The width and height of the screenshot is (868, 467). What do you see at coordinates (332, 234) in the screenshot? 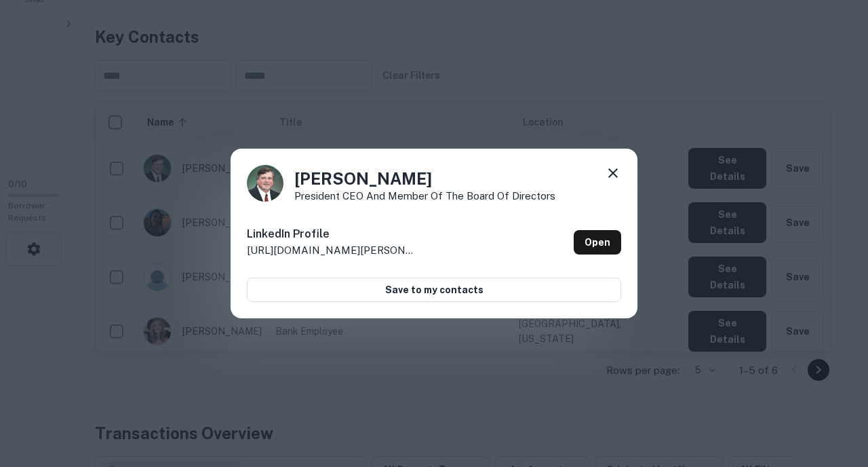
I see `h6: LinkedIn Profile` at bounding box center [332, 234].